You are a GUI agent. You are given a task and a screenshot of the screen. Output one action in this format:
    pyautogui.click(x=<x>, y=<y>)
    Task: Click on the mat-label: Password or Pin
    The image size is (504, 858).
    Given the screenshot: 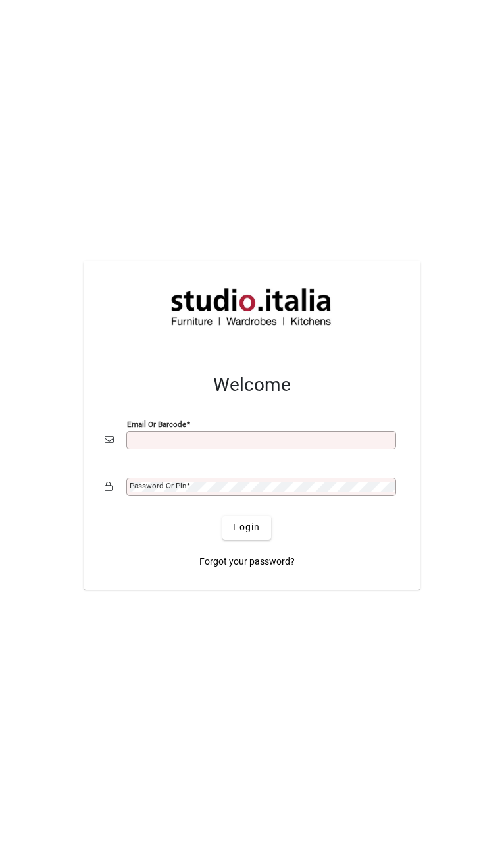 What is the action you would take?
    pyautogui.click(x=158, y=486)
    